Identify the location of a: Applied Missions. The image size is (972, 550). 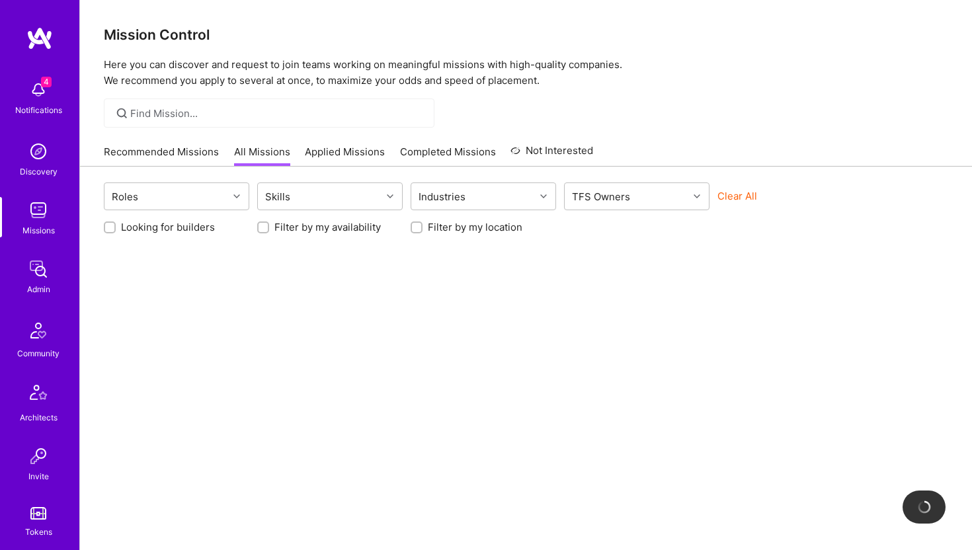
(345, 155).